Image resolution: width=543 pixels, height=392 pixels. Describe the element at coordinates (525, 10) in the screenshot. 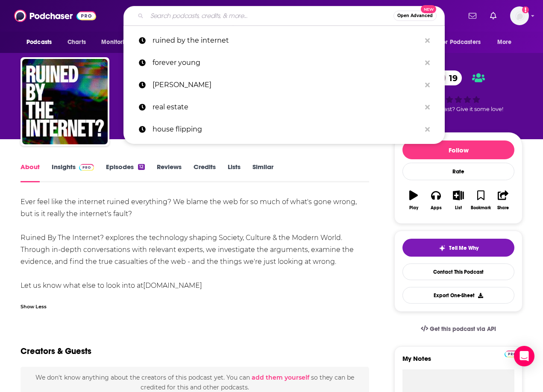

I see `svg: Add a profile image` at that location.